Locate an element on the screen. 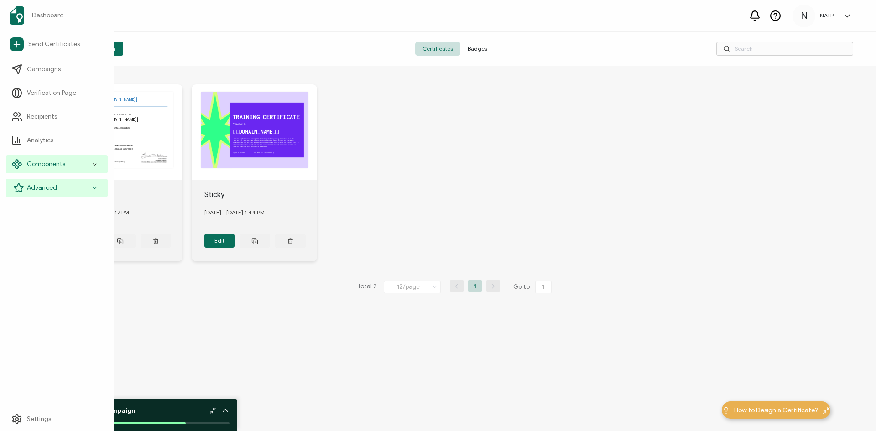  input: Search is located at coordinates (784, 49).